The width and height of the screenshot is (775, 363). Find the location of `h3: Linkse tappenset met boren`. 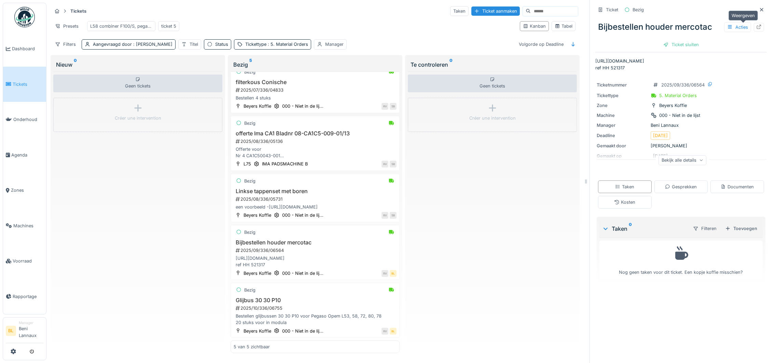

h3: Linkse tappenset met boren is located at coordinates (315, 191).